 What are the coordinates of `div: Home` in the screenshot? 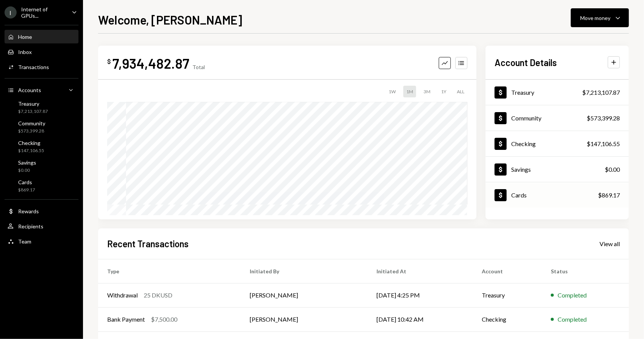 It's located at (25, 36).